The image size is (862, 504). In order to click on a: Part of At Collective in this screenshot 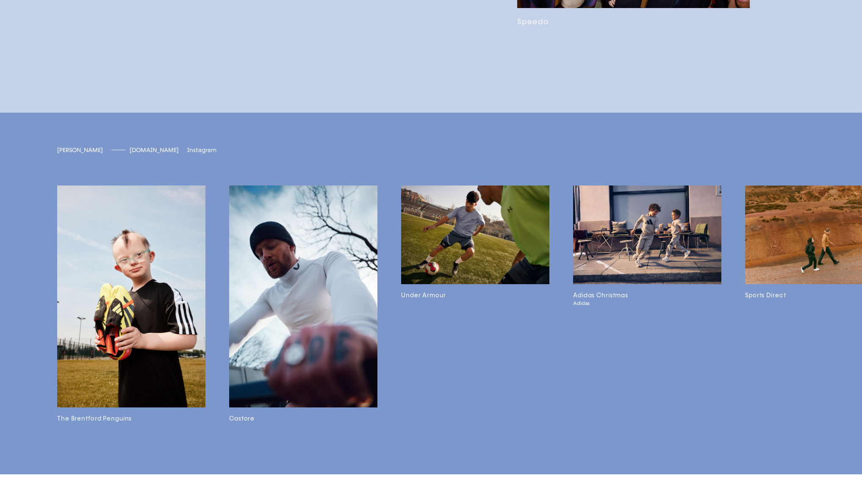, I will do `click(706, 499)`.